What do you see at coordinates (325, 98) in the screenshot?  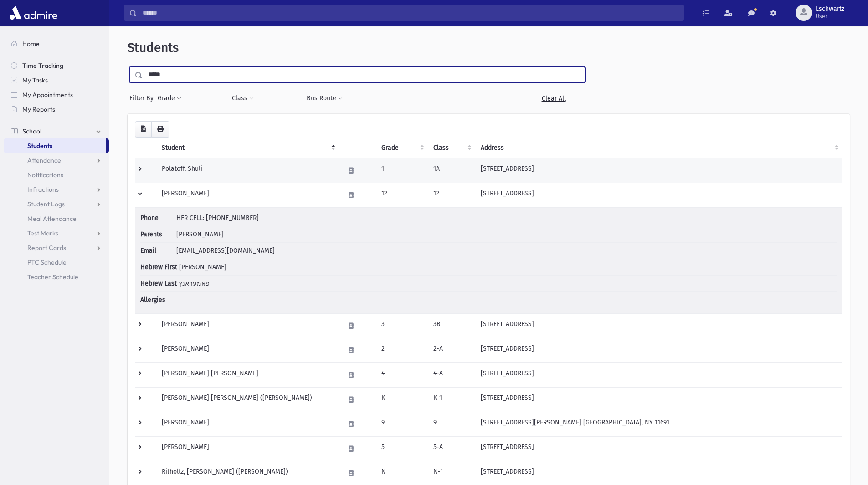 I see `button: Bus Route` at bounding box center [325, 98].